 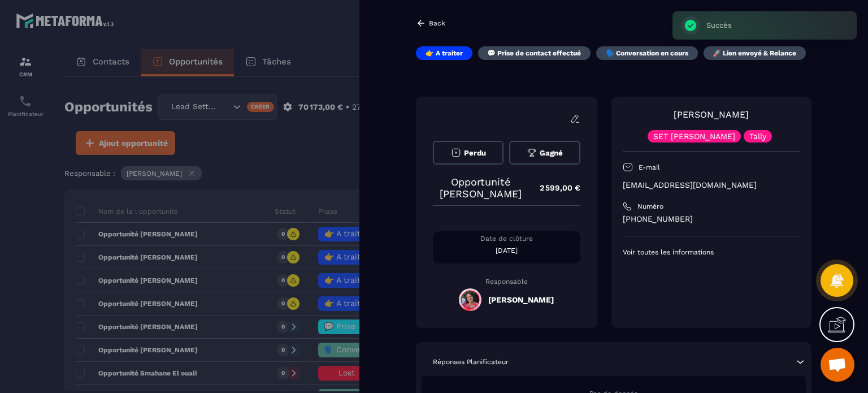 What do you see at coordinates (475, 153) in the screenshot?
I see `span: Perdu` at bounding box center [475, 153].